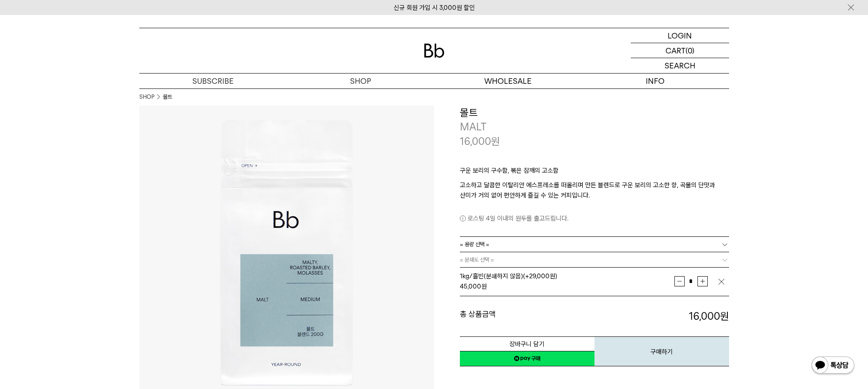 The height and width of the screenshot is (389, 868). Describe the element at coordinates (595, 173) in the screenshot. I see `p: 구운 보리의 구수함, 볶은 참깨의 고소함` at that location.